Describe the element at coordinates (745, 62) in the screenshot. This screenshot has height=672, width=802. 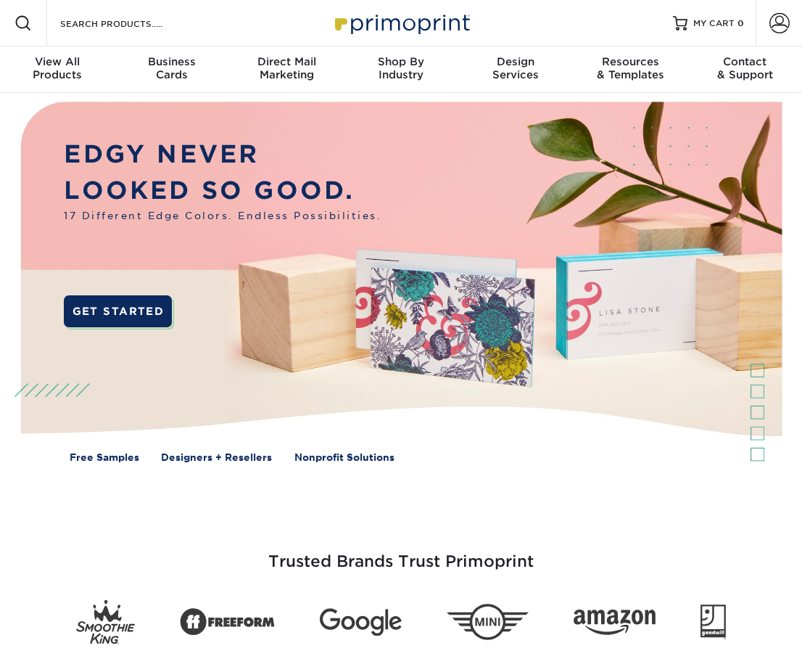
I see `span: Contact` at that location.